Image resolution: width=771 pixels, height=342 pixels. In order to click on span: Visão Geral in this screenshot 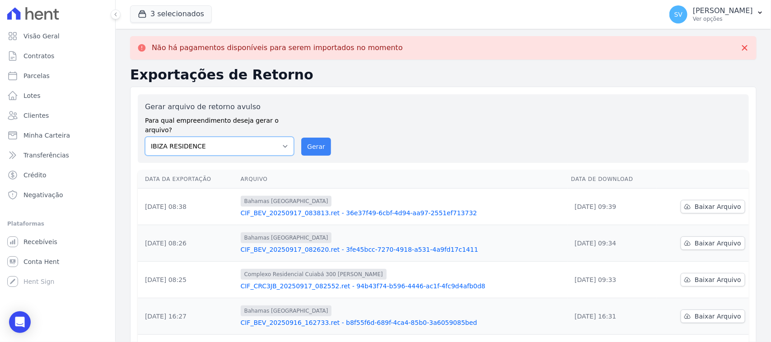, I will do `click(42, 36)`.